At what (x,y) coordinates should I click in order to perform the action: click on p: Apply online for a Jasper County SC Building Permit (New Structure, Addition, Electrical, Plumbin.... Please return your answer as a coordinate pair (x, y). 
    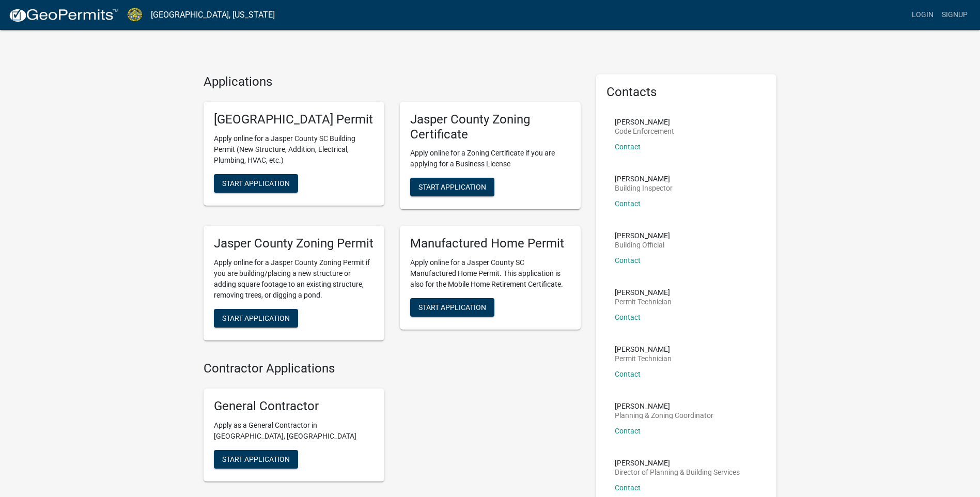
    Looking at the image, I should click on (294, 150).